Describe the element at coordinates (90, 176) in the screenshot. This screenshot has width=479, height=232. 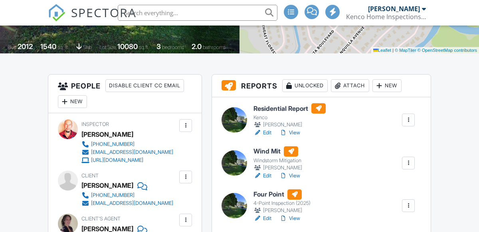
I see `span: Client` at that location.